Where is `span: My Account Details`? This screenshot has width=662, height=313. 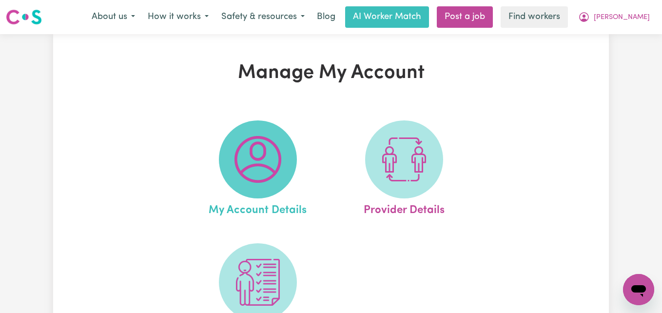 span: My Account Details is located at coordinates (257, 209).